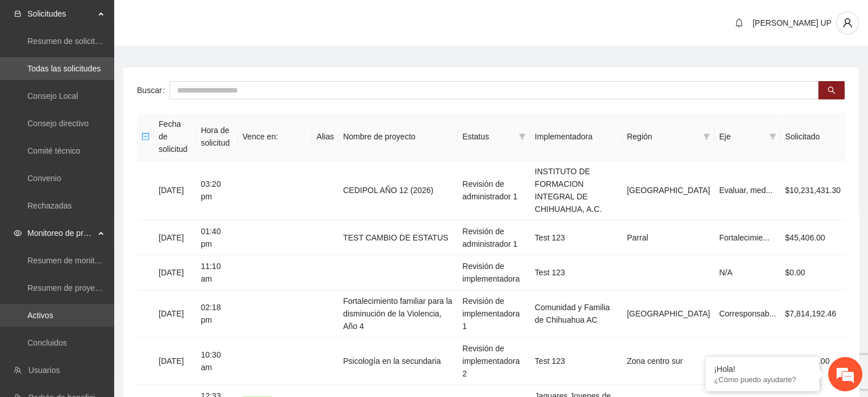  Describe the element at coordinates (744, 237) in the screenshot. I see `span: Fortalecimie...` at that location.